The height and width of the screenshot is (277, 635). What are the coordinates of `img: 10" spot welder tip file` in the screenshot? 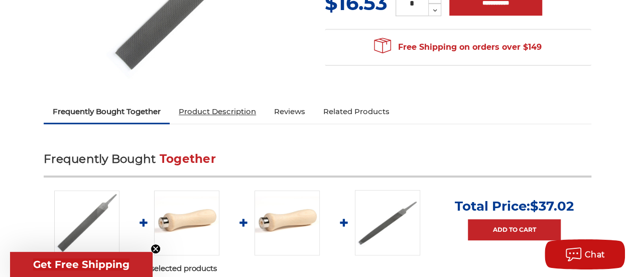 It's located at (87, 222).